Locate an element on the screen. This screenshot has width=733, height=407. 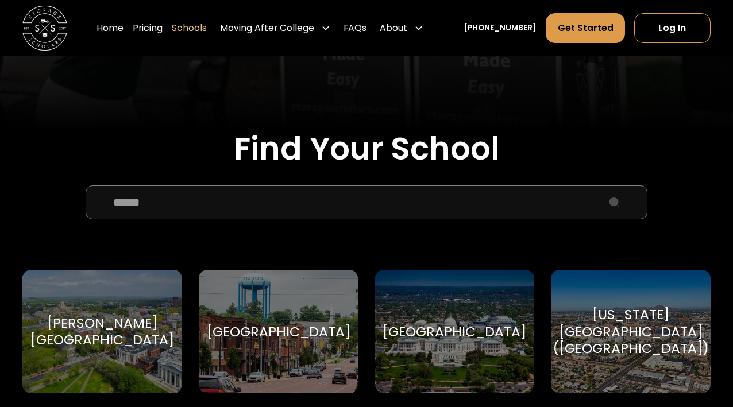
img: Storage Scholars main logo is located at coordinates (45, 28).